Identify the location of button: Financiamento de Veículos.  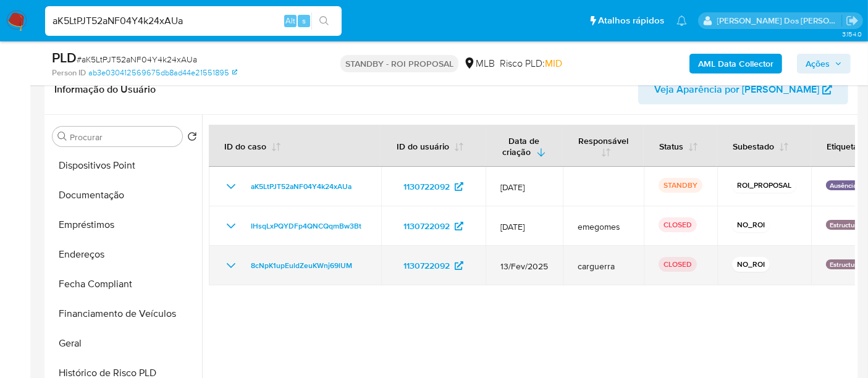
(125, 314).